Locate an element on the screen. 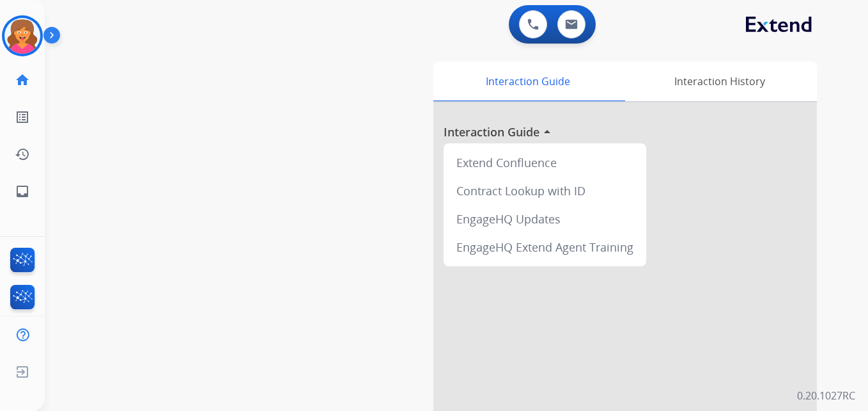  div: Interaction History is located at coordinates (720, 81).